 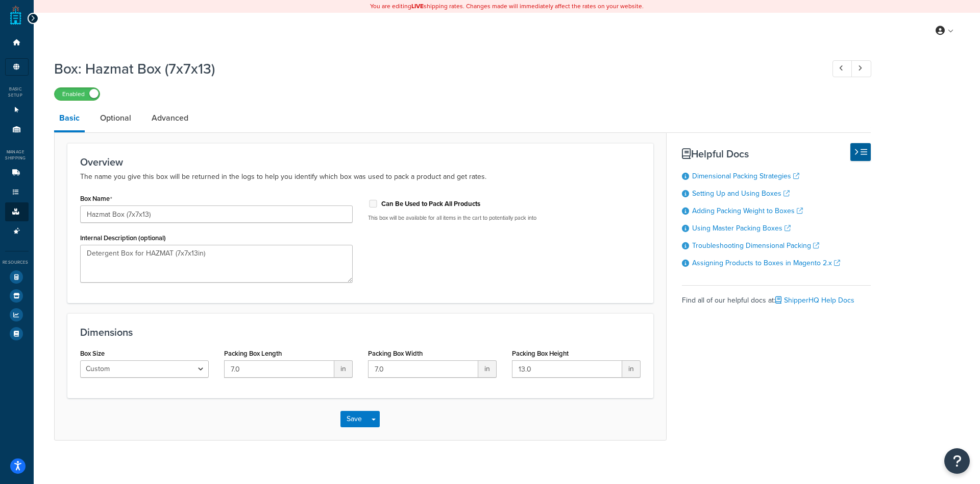 What do you see at coordinates (360, 162) in the screenshot?
I see `h3: Overview` at bounding box center [360, 162].